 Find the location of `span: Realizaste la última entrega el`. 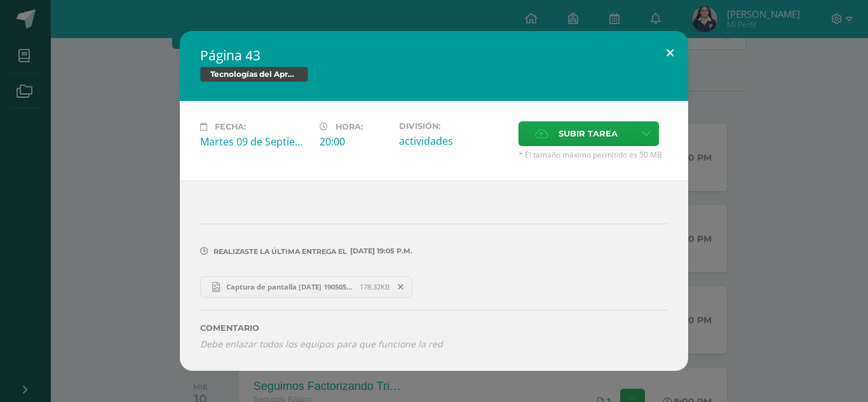

span: Realizaste la última entrega el is located at coordinates (280, 251).